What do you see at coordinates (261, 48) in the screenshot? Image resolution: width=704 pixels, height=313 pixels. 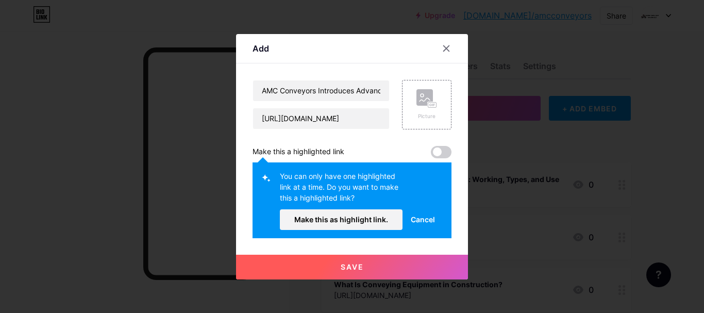 I see `div: Add` at bounding box center [261, 48].